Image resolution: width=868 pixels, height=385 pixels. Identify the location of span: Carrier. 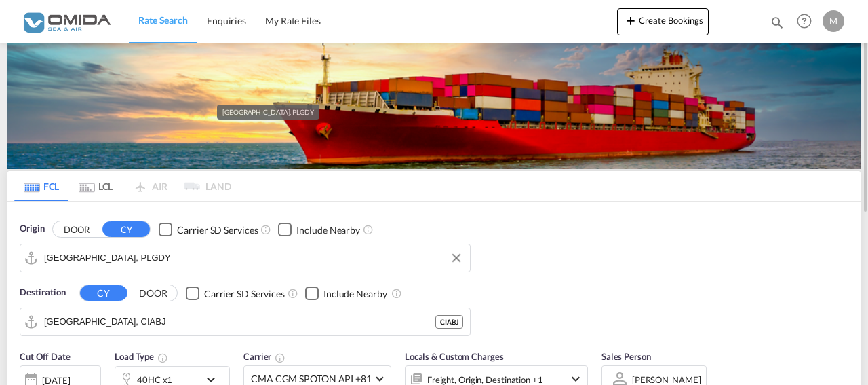
(264, 356).